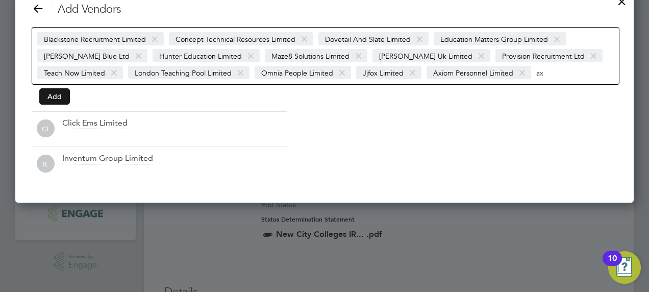 The width and height of the screenshot is (649, 292). What do you see at coordinates (45, 129) in the screenshot?
I see `span: CL` at bounding box center [45, 129].